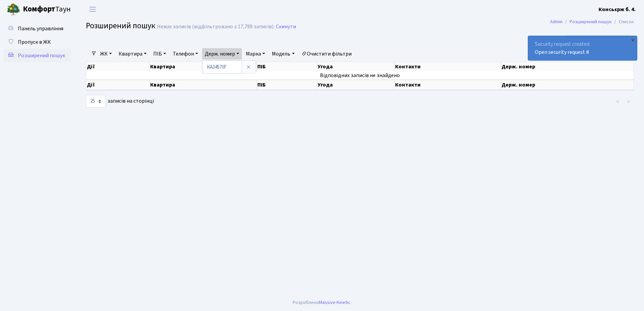  I want to click on td: Відповідних записів не знайдено, so click(360, 75).